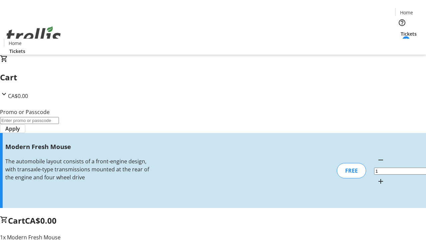  What do you see at coordinates (34, 36) in the screenshot?
I see `img: Orient E2E Organization cokRgQ0ocx's Logo` at bounding box center [34, 36].